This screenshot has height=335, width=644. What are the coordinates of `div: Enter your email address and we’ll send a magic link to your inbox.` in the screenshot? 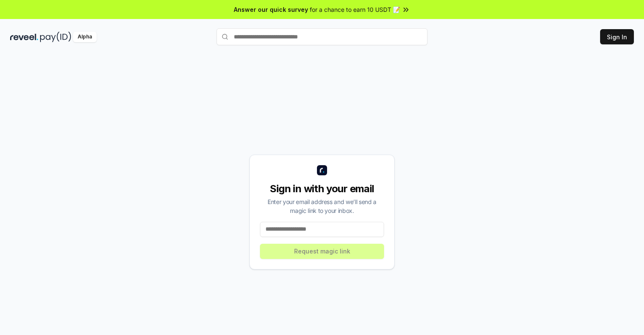 It's located at (322, 206).